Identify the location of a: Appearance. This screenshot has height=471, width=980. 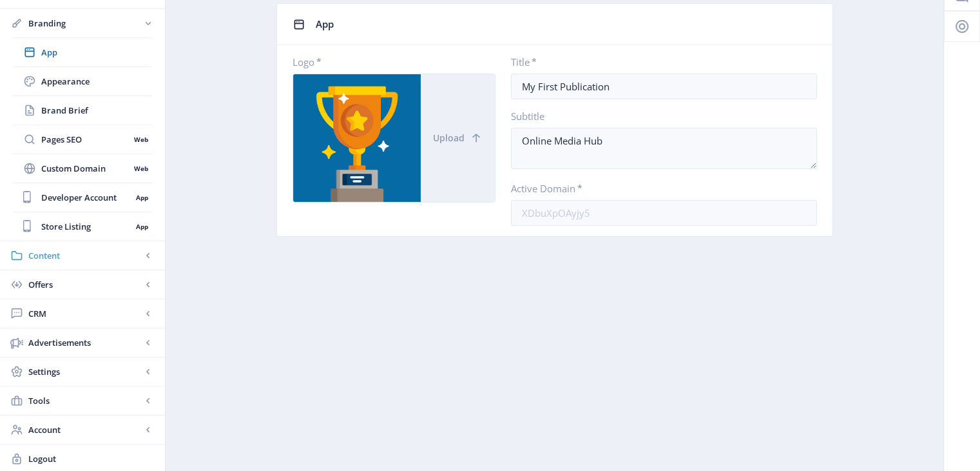
(82, 81).